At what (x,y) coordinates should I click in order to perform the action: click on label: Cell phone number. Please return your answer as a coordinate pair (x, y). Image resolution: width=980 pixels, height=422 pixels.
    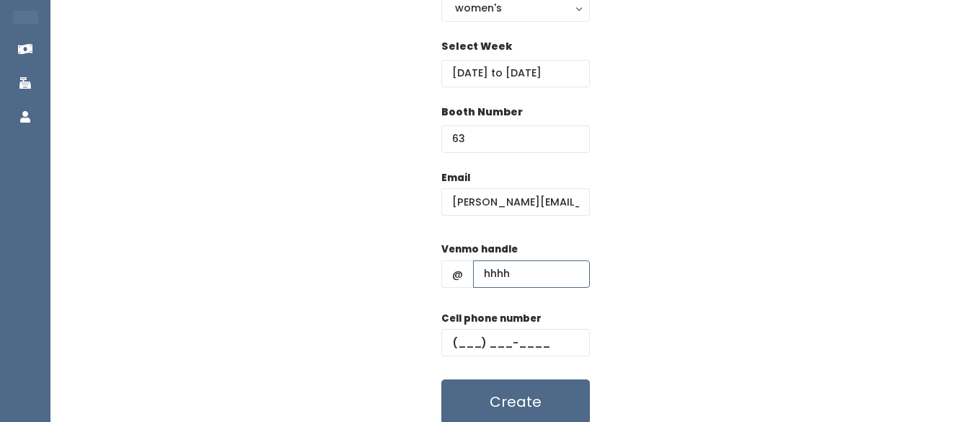
    Looking at the image, I should click on (490, 319).